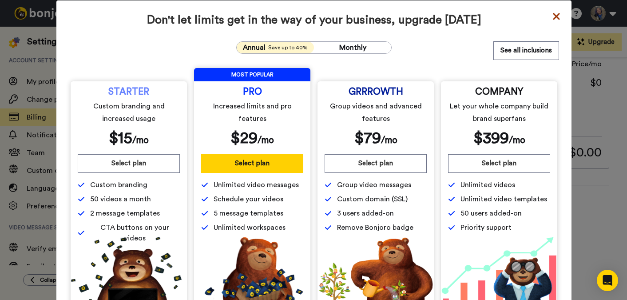  What do you see at coordinates (608, 280) in the screenshot?
I see `div: Open Intercom Messenger` at bounding box center [608, 280].